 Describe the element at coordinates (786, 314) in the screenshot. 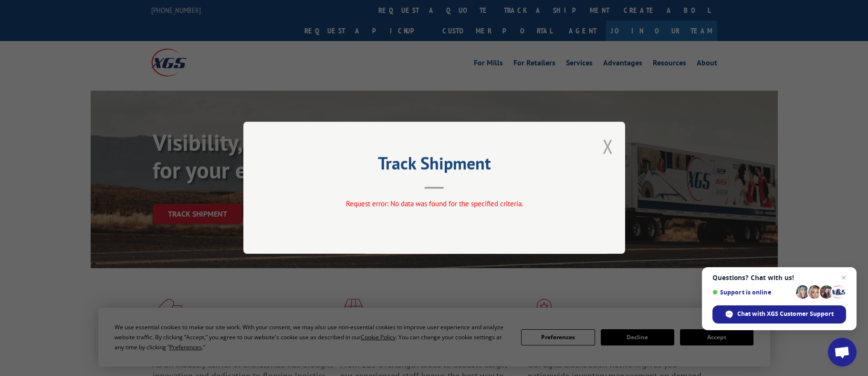

I see `span: Chat with XGS Customer Support` at that location.